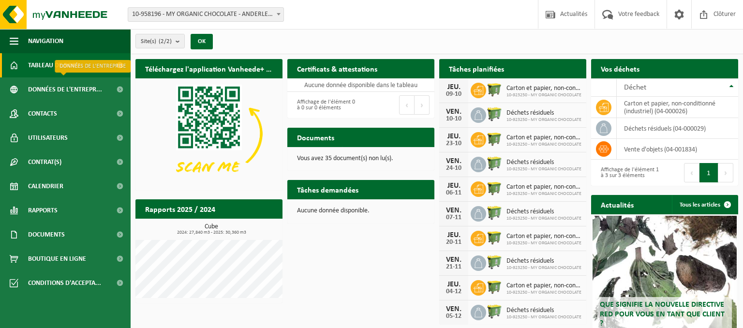 The width and height of the screenshot is (743, 328). Describe the element at coordinates (211, 229) in the screenshot. I see `h3: Cube` at that location.